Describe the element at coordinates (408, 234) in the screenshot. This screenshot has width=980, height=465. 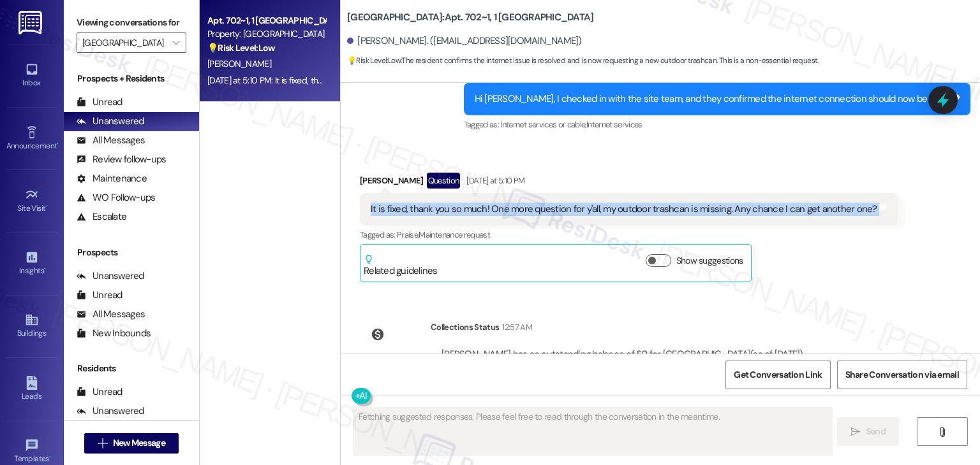
I see `span: Praise ,` at that location.